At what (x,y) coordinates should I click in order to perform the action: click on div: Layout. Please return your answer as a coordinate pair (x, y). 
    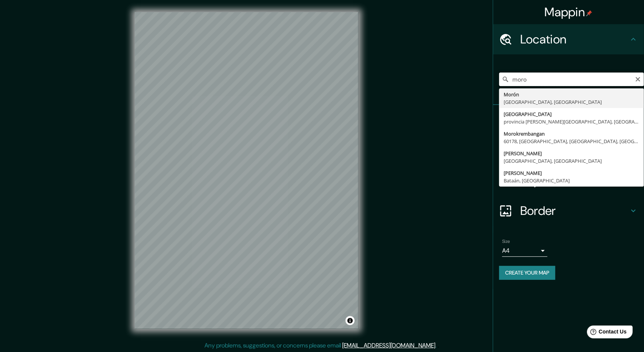
    Looking at the image, I should click on (568, 181).